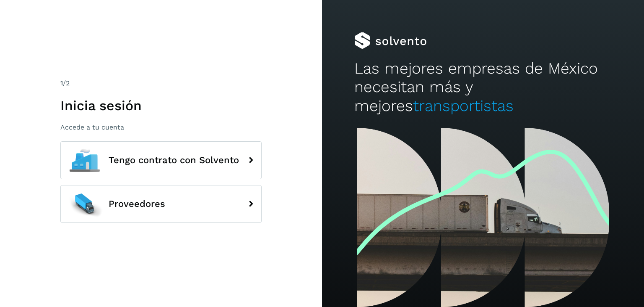 This screenshot has width=644, height=307. What do you see at coordinates (174, 160) in the screenshot?
I see `span: Tengo contrato con Solvento` at bounding box center [174, 160].